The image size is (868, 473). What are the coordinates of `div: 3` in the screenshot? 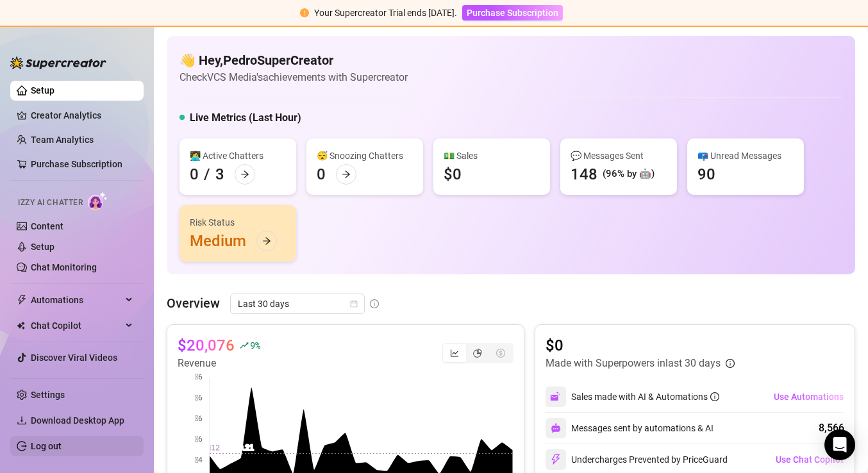 It's located at (220, 174).